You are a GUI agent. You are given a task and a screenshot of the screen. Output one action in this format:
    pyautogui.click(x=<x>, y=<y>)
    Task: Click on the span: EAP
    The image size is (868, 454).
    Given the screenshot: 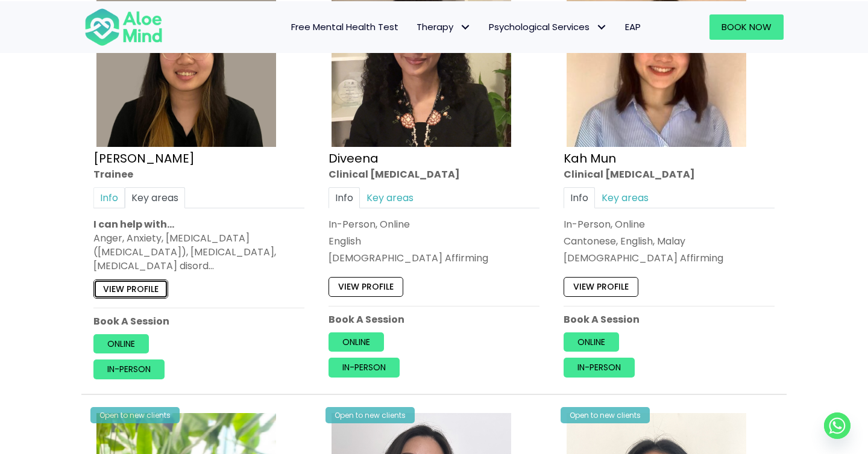 What is the action you would take?
    pyautogui.click(x=633, y=26)
    